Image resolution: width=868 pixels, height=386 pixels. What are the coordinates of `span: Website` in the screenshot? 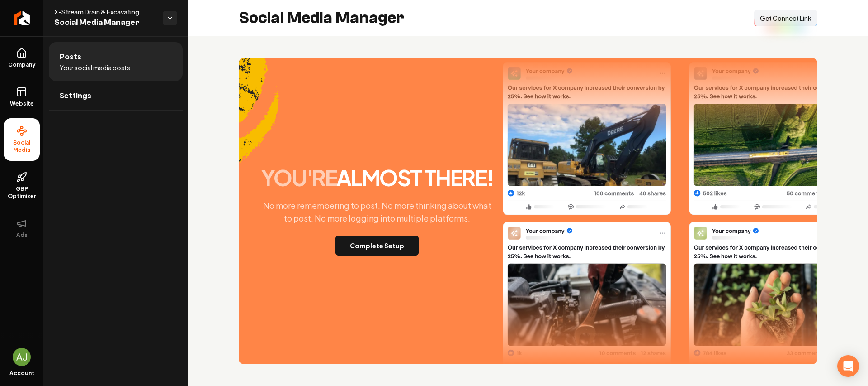 It's located at (21, 104).